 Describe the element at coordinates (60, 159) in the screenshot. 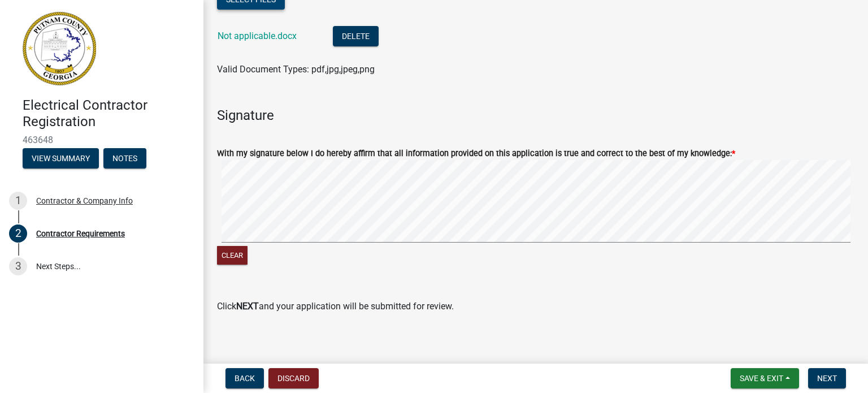

I see `wm-modal-confirm: Summary` at that location.